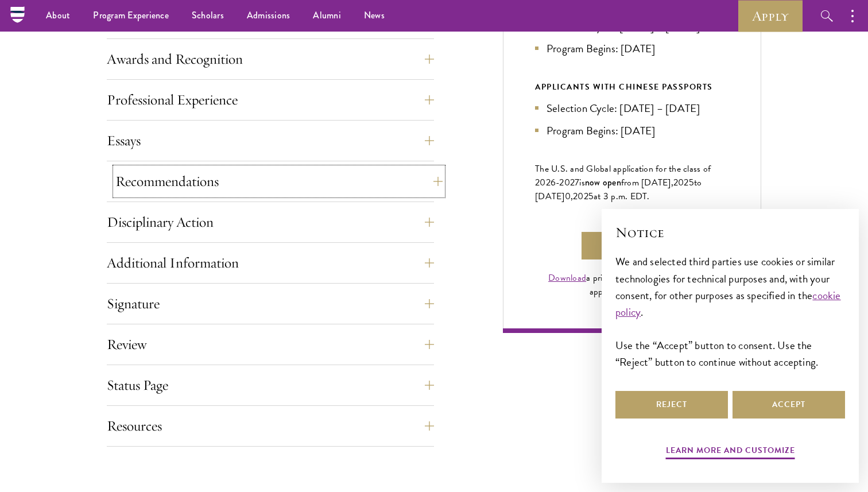  What do you see at coordinates (553, 183) in the screenshot?
I see `span: 6` at bounding box center [553, 183].